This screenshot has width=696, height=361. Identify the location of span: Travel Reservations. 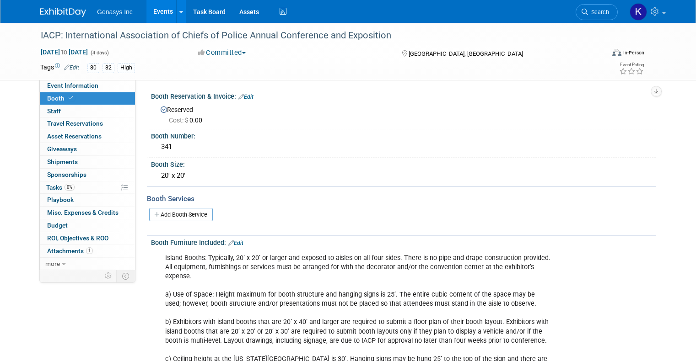
(75, 124).